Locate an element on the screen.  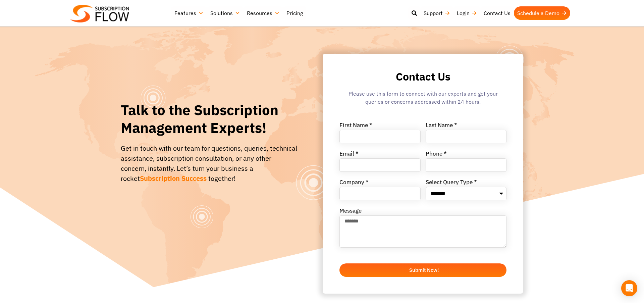
a: Login is located at coordinates (467, 13).